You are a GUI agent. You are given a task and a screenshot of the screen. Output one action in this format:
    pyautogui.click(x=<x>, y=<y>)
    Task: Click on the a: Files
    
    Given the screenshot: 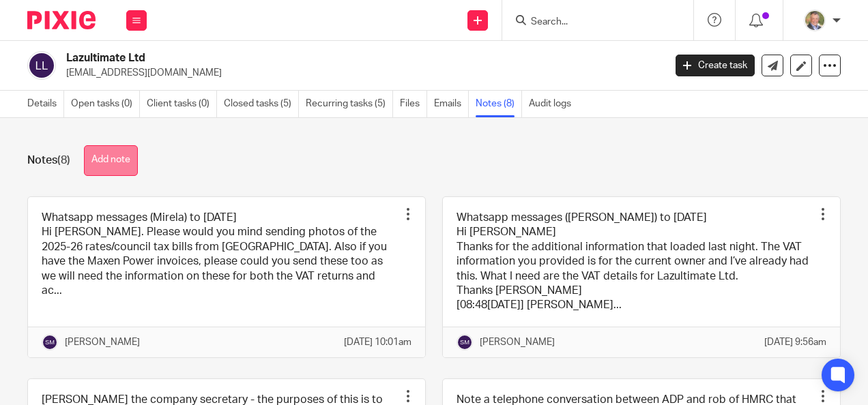 What is the action you would take?
    pyautogui.click(x=413, y=103)
    